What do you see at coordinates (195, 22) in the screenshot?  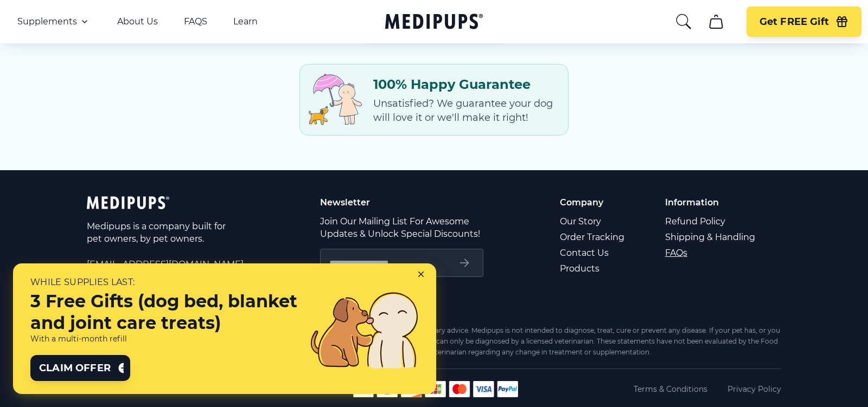 I see `a: FAQS` at bounding box center [195, 22].